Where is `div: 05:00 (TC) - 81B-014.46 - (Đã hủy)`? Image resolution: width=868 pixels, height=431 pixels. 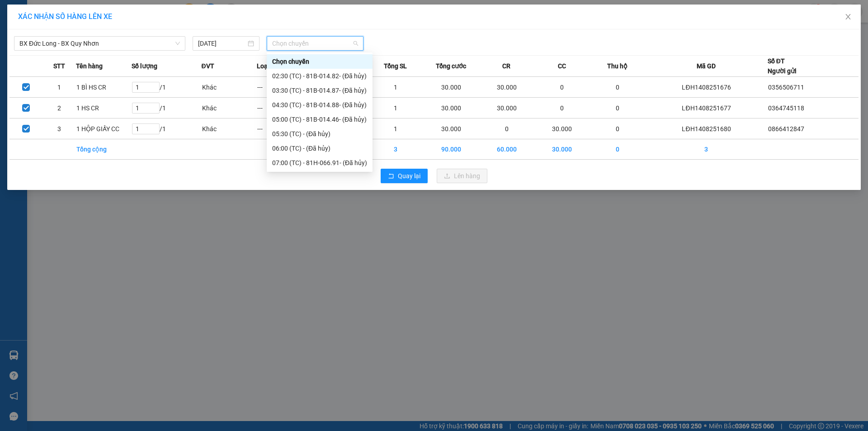
div: 05:00 (TC) - 81B-014.46 - (Đã hủy) is located at coordinates (320, 119).